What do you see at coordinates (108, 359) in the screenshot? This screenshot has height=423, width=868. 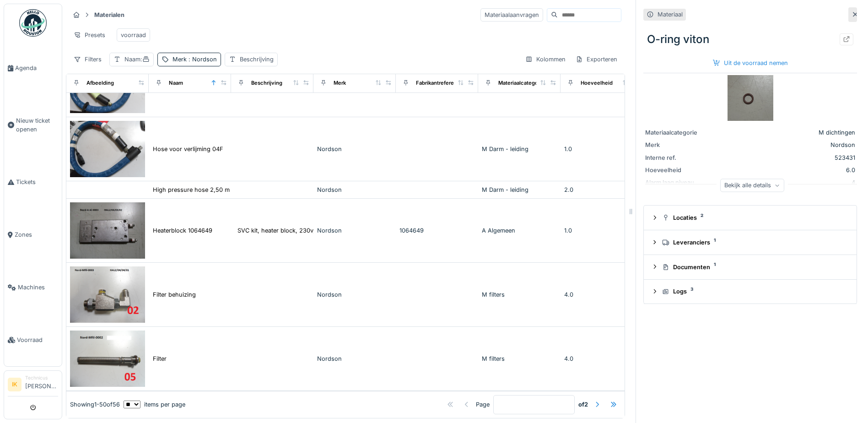 I see `img: Filter` at bounding box center [108, 359].